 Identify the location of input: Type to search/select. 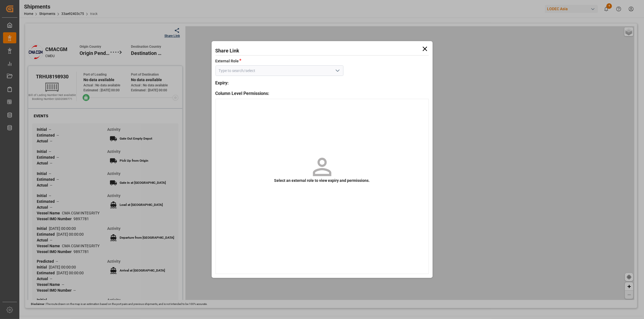
(279, 71).